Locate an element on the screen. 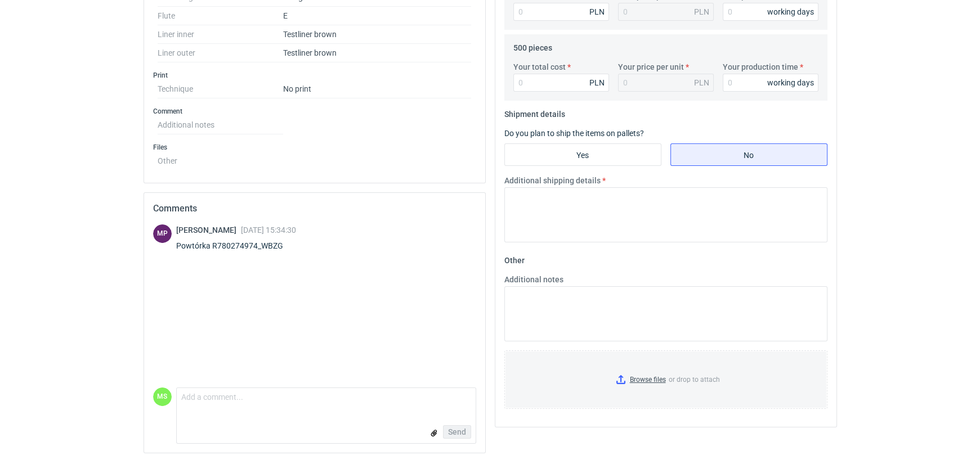 This screenshot has height=460, width=980. label: Additional notes is located at coordinates (534, 280).